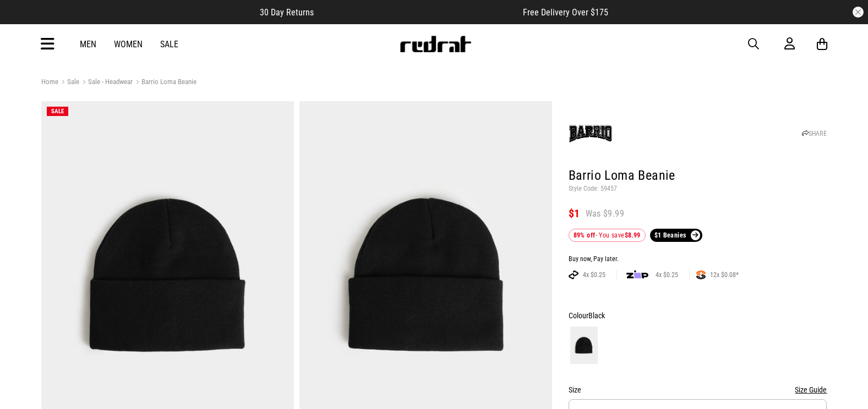 The width and height of the screenshot is (868, 409). Describe the element at coordinates (164, 83) in the screenshot. I see `a: Barrio Loma Beanie` at that location.